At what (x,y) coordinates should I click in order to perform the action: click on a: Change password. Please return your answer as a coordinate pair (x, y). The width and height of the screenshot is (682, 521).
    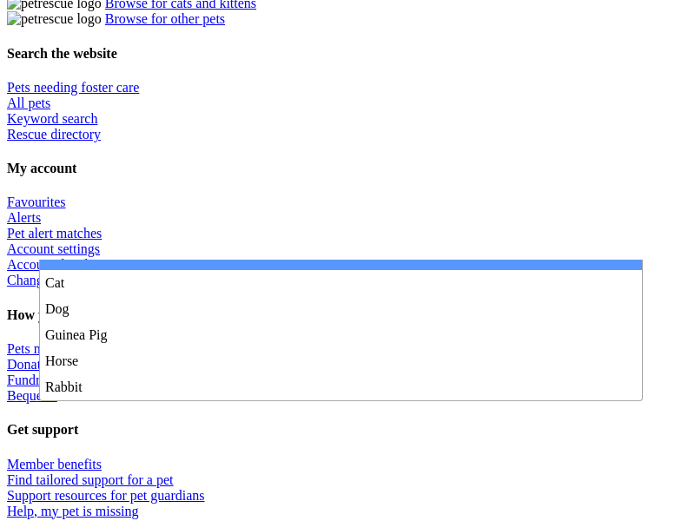
    Looking at the image, I should click on (56, 280).